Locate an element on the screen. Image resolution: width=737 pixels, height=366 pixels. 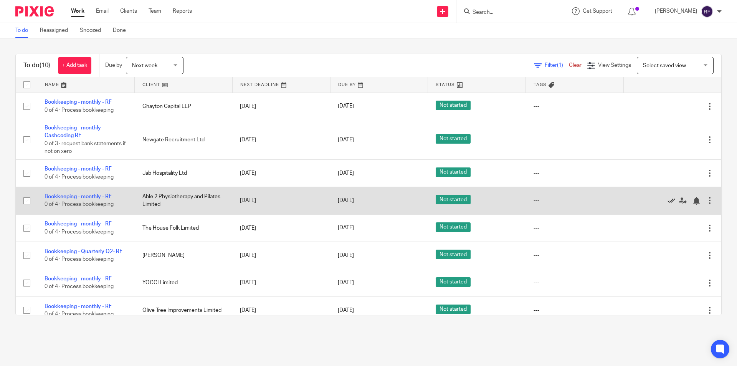
td: Able 2 Physiotherapy and Pilates Limited is located at coordinates (183, 200).